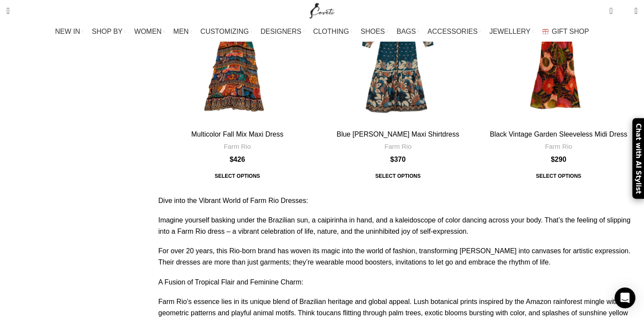 This screenshot has height=317, width=644. Describe the element at coordinates (625, 298) in the screenshot. I see `div: Open Intercom Messenger` at that location.